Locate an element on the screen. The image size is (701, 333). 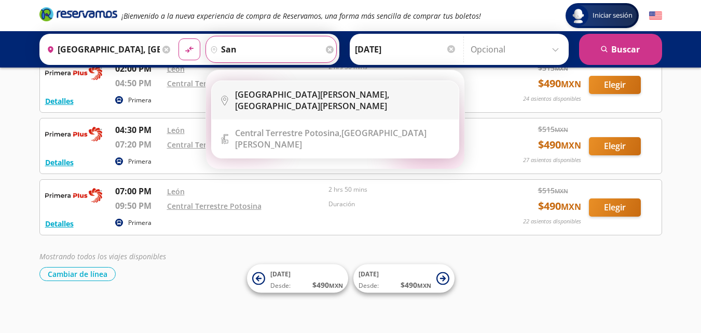
input: Buscar Destino is located at coordinates (265, 49).